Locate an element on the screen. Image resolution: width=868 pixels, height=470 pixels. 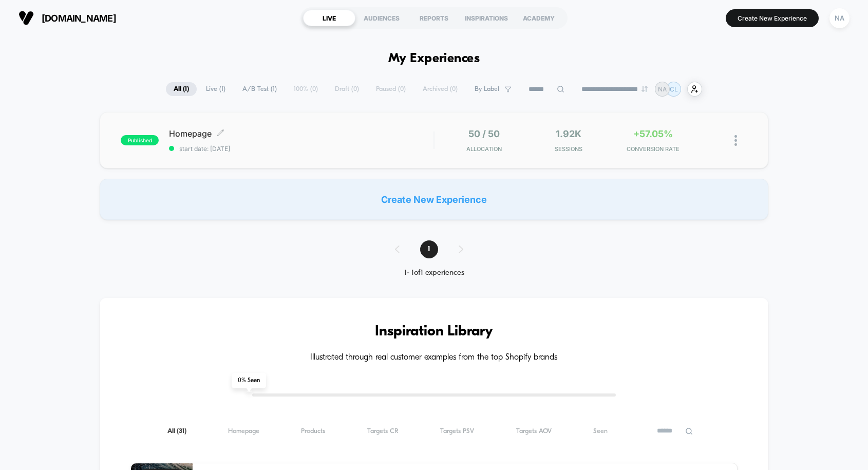
span: 1 is located at coordinates (429, 250).